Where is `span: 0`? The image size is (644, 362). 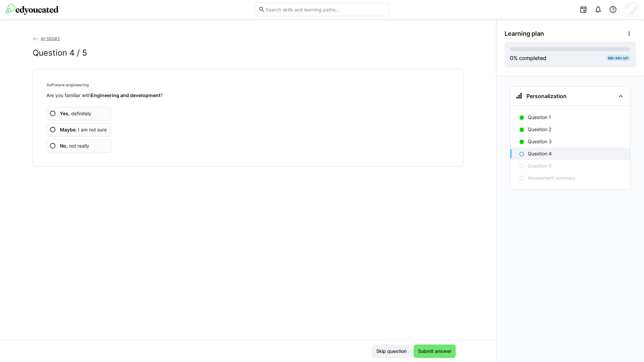
span: 0 is located at coordinates (512, 58).